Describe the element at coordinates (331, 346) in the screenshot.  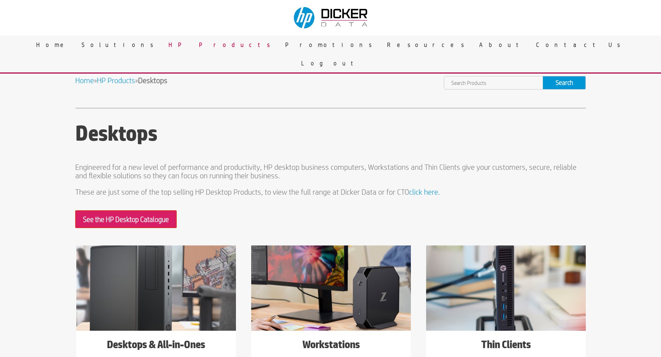
I see `h4: Workstations` at that location.